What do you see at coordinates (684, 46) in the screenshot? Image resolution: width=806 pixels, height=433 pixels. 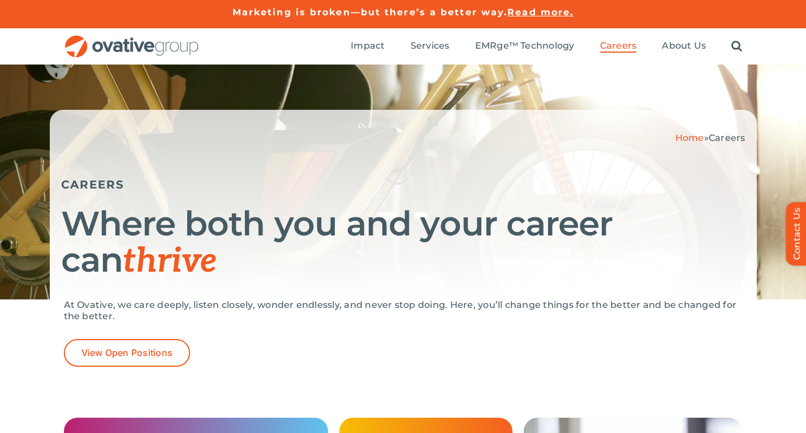 I see `span: About Us` at bounding box center [684, 46].